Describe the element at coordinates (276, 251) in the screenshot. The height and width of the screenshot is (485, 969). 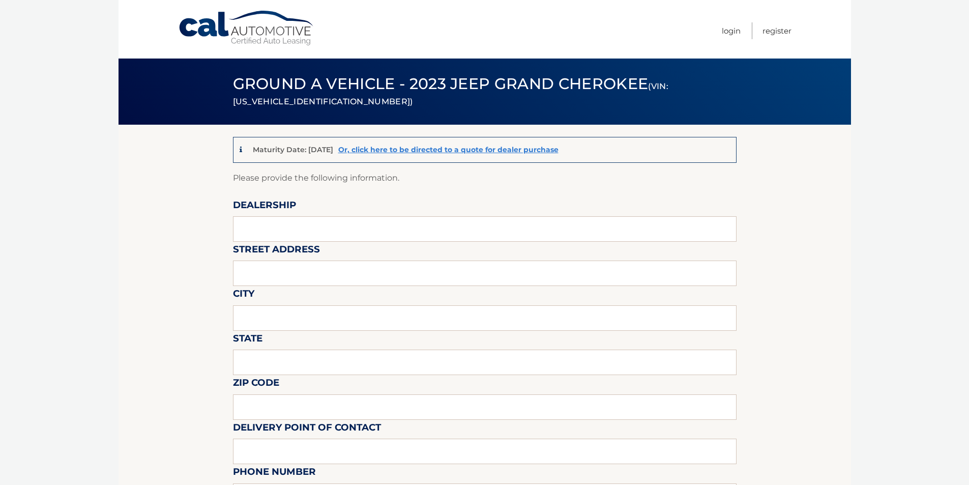
I see `label: Street Address` at that location.